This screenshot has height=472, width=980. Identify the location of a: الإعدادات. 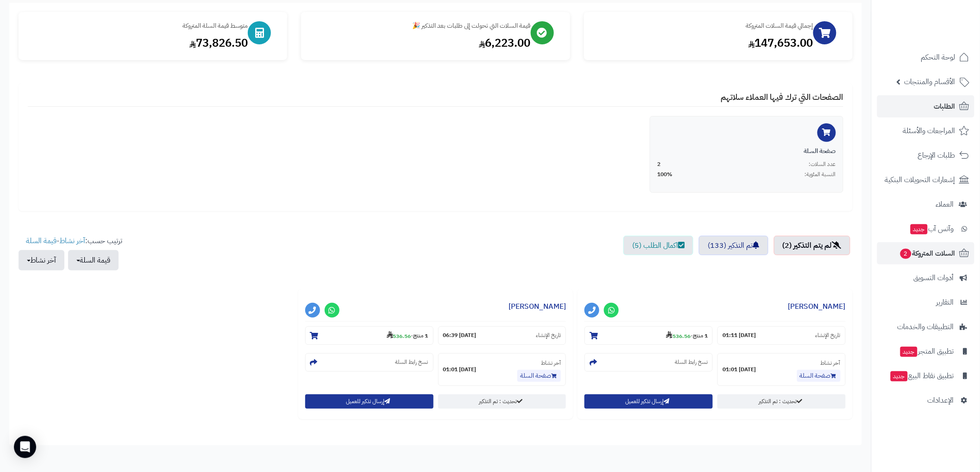
(925, 401).